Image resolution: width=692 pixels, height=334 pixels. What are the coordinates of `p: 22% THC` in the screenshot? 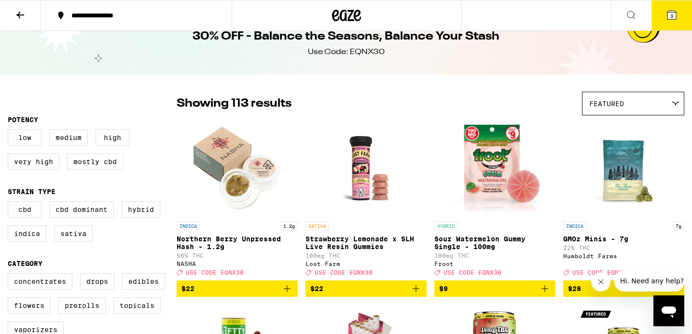 It's located at (623, 248).